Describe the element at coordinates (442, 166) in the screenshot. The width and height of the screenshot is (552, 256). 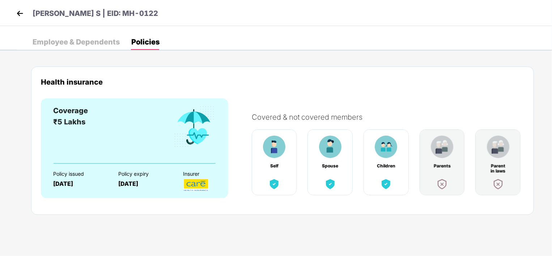
I see `div: Parents` at that location.